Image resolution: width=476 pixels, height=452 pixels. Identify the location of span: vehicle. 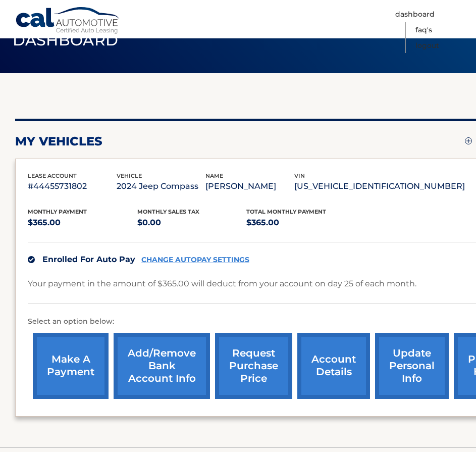
(130, 175).